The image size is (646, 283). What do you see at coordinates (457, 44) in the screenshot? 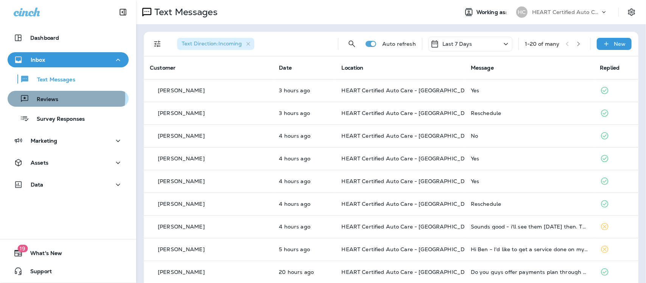
I see `p: Last 7 Days` at bounding box center [457, 44].